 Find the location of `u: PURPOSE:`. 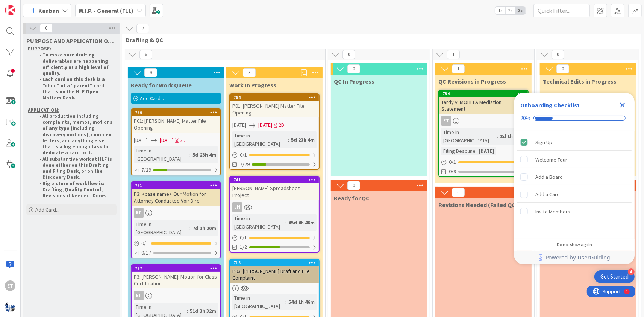

u: PURPOSE: is located at coordinates (39, 49).